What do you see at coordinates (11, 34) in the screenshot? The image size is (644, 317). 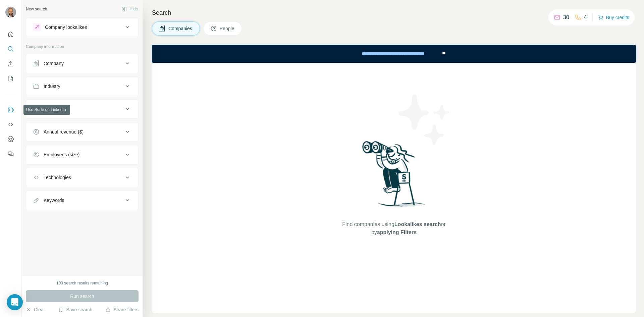 I see `button: Quick start` at bounding box center [11, 34].